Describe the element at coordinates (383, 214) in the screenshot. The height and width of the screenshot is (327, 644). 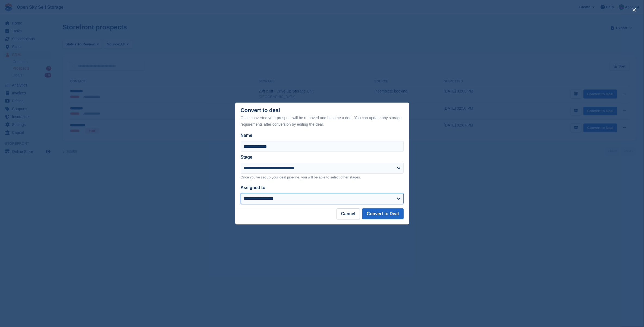
I see `button: Convert to Deal` at that location.